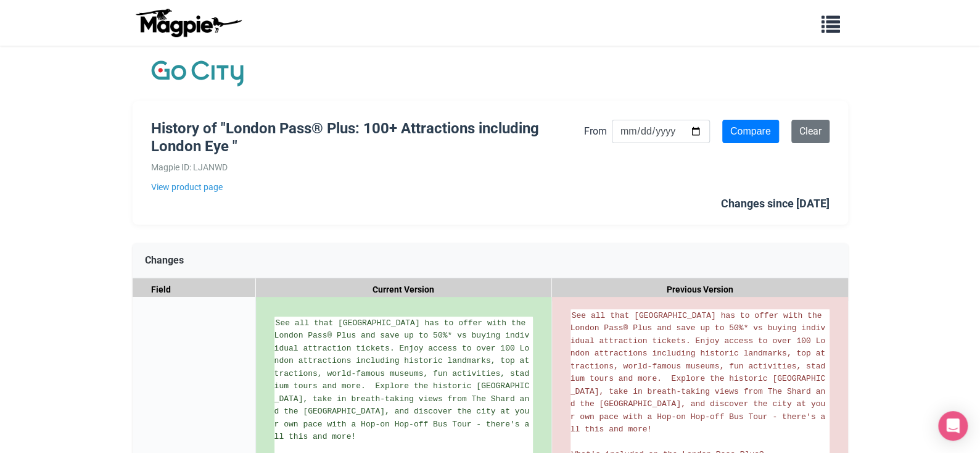 This screenshot has height=453, width=980. Describe the element at coordinates (595, 131) in the screenshot. I see `label: From` at that location.